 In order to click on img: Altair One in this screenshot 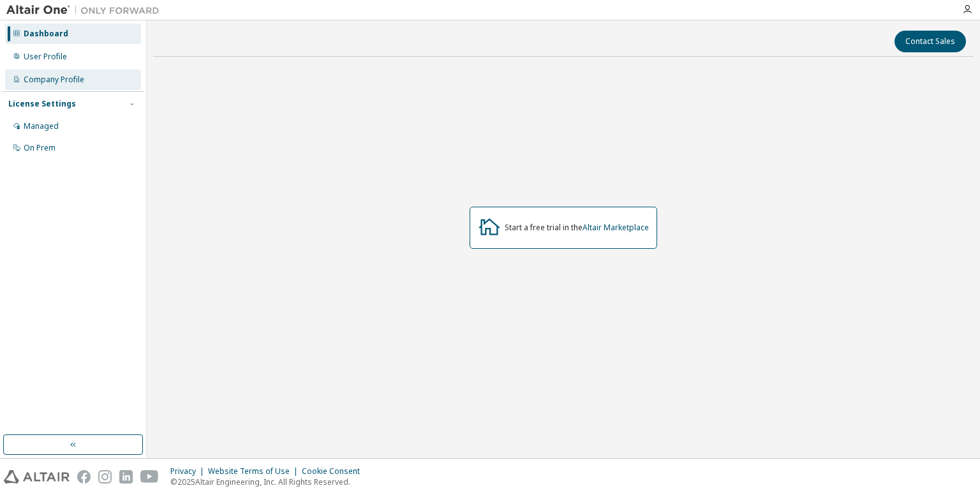, I will do `click(86, 10)`.